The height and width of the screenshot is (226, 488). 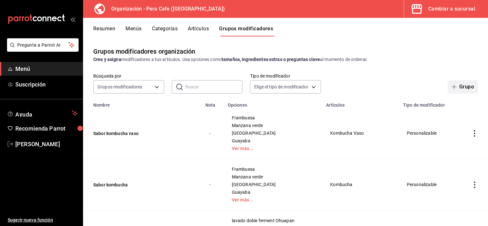 What do you see at coordinates (451, 9) in the screenshot?
I see `div: Cambiar a sucursal` at bounding box center [451, 9].